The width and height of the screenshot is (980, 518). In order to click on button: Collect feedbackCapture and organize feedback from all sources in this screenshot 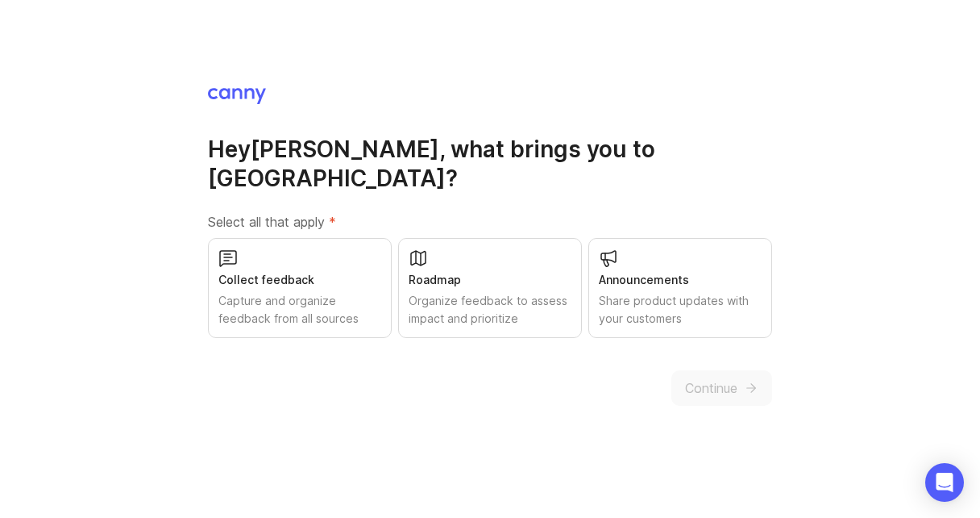, I will do `click(300, 288)`.